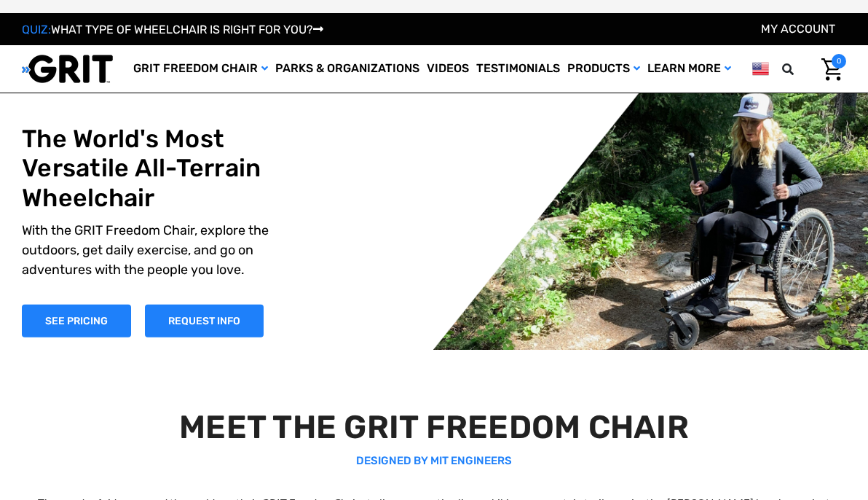 This screenshot has height=500, width=868. Describe the element at coordinates (434, 460) in the screenshot. I see `p: DESIGNED BY MIT ENGINEERS` at that location.